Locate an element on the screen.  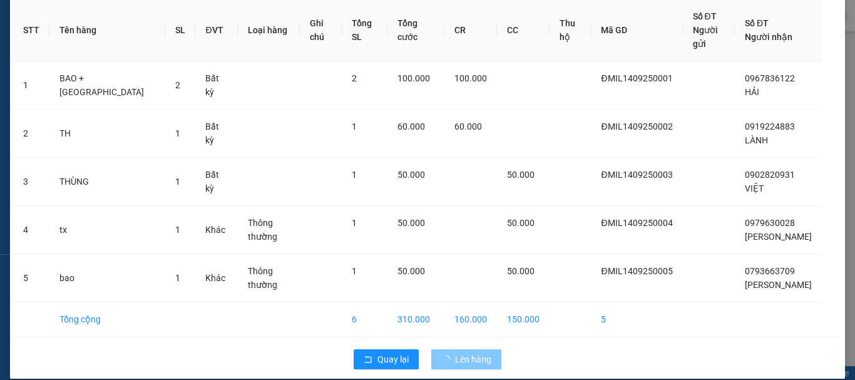
span: ĐMIL1409250005 is located at coordinates (636, 271).